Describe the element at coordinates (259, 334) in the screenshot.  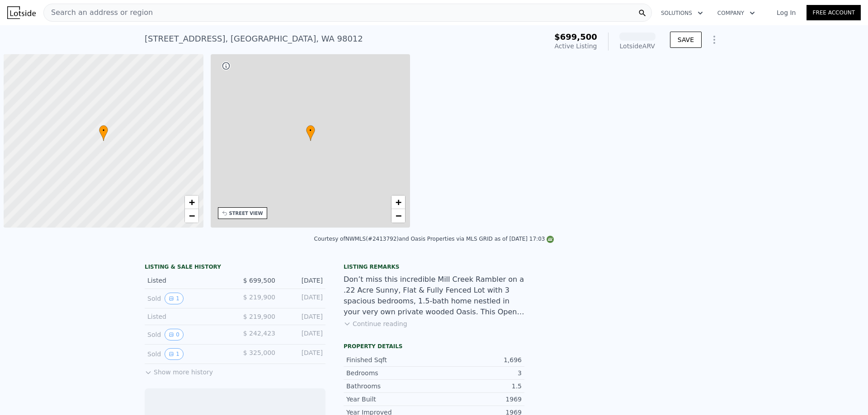
I see `span: $ 242,423` at that location.